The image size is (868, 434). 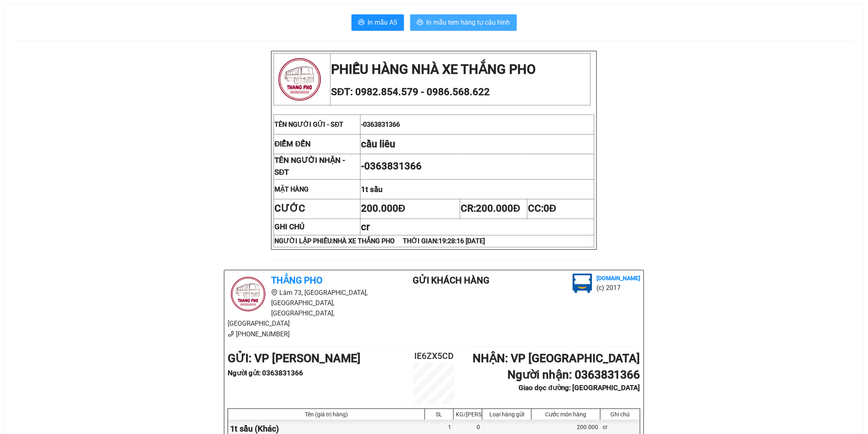 What do you see at coordinates (372, 190) in the screenshot?
I see `span: 1t sầu` at bounding box center [372, 190].